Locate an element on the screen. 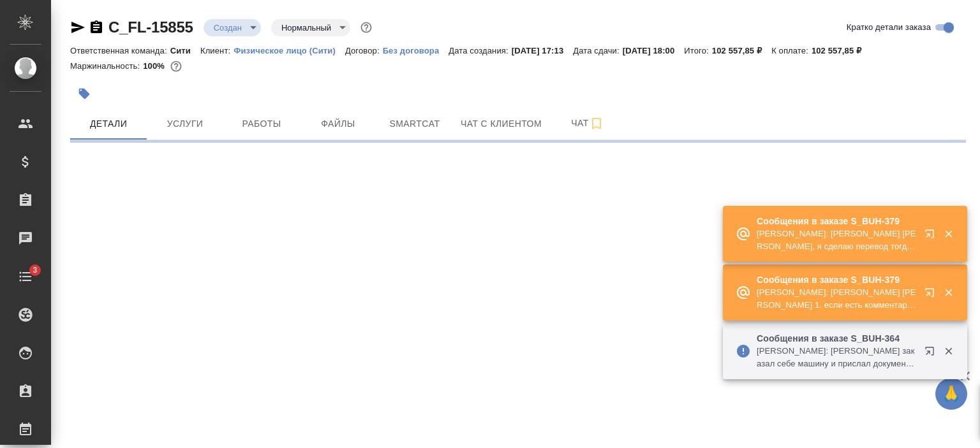 This screenshot has width=980, height=448. span: Детали is located at coordinates (109, 123).